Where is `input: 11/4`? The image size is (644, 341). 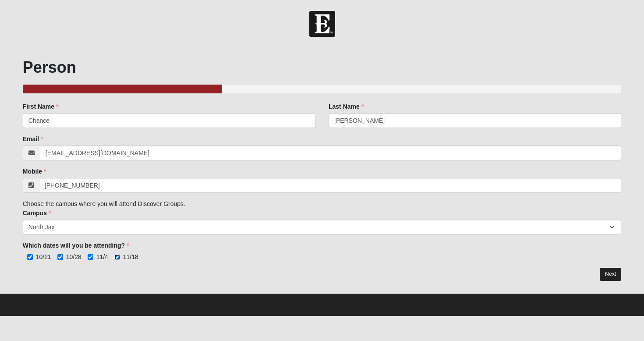
input: 11/4 is located at coordinates (90, 257).